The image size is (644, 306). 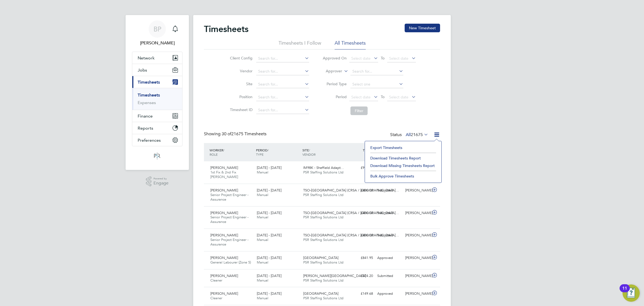 What do you see at coordinates (410, 135) in the screenshot?
I see `div: Status` at bounding box center [410, 135].